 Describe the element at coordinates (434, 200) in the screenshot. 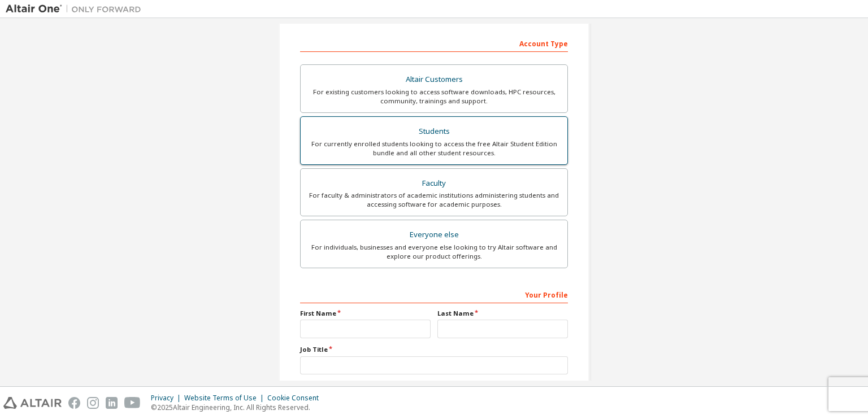

I see `div: For faculty & administrators of academic institutions administering students and accessing softwa...` at that location.